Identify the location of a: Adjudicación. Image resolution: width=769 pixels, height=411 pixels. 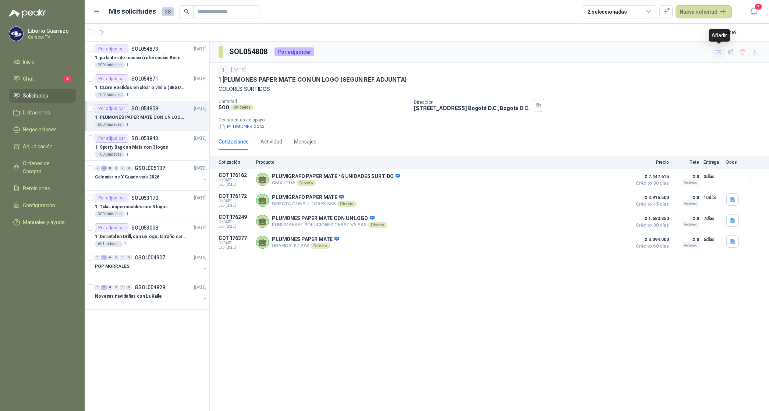
(42, 146).